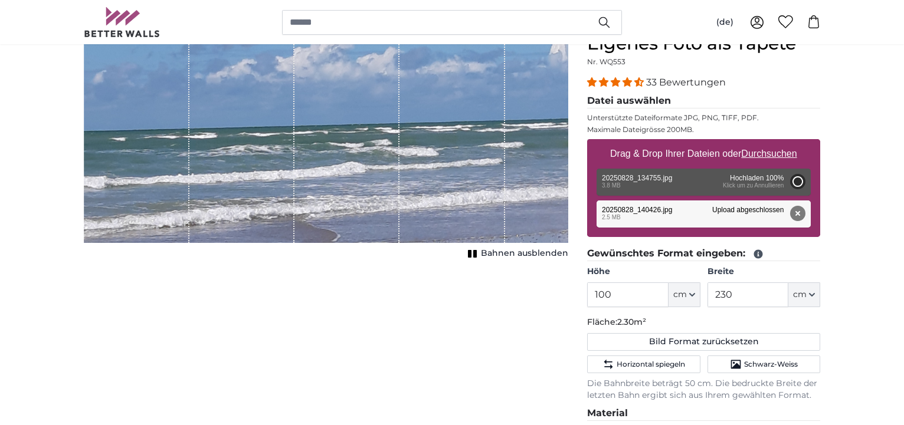  What do you see at coordinates (326, 147) in the screenshot?
I see `div: 1 of 1` at bounding box center [326, 147].